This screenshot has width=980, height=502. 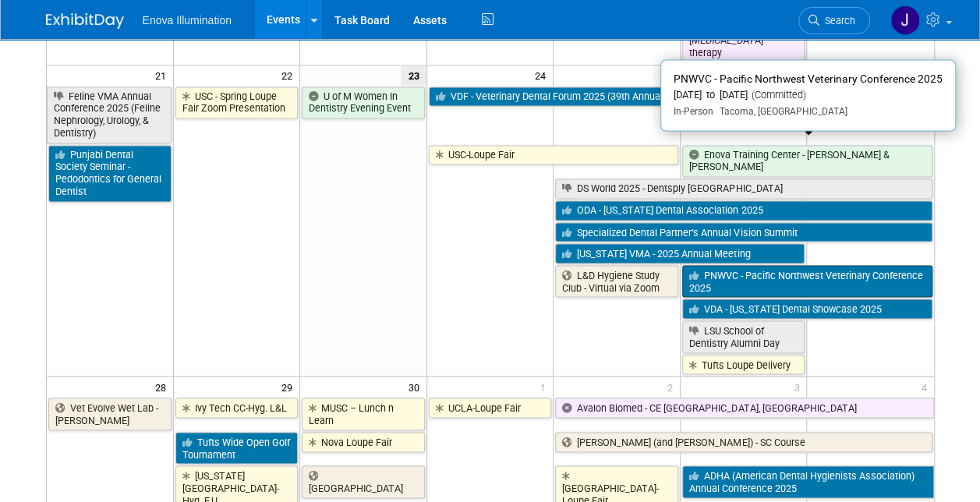 What do you see at coordinates (545, 385) in the screenshot?
I see `span: 1` at bounding box center [545, 385].